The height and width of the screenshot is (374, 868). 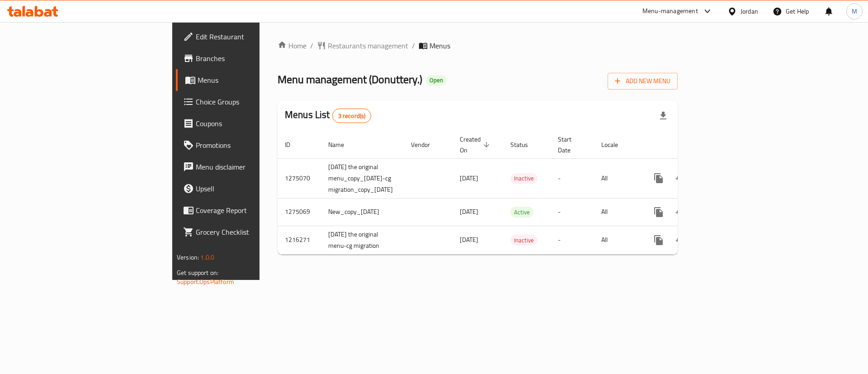 What do you see at coordinates (253, 188) in the screenshot?
I see `span: Upsell` at bounding box center [253, 188].